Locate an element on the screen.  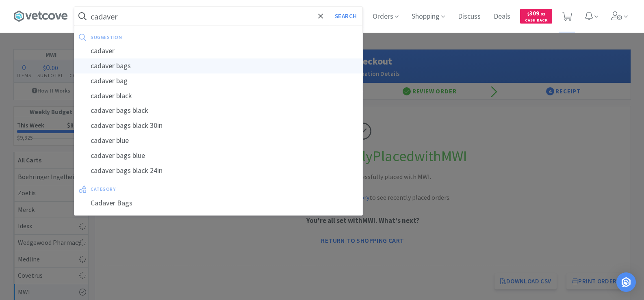
div: suggestion is located at coordinates (165, 37).